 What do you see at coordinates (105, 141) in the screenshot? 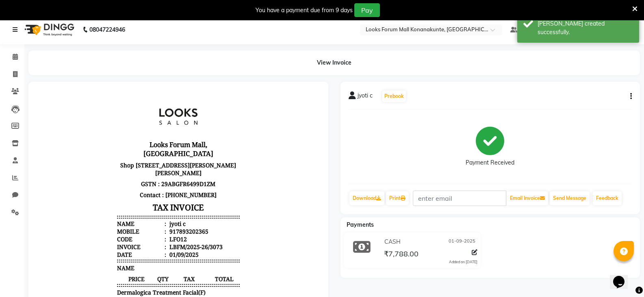
I see `div: Mobile` at bounding box center [105, 141].